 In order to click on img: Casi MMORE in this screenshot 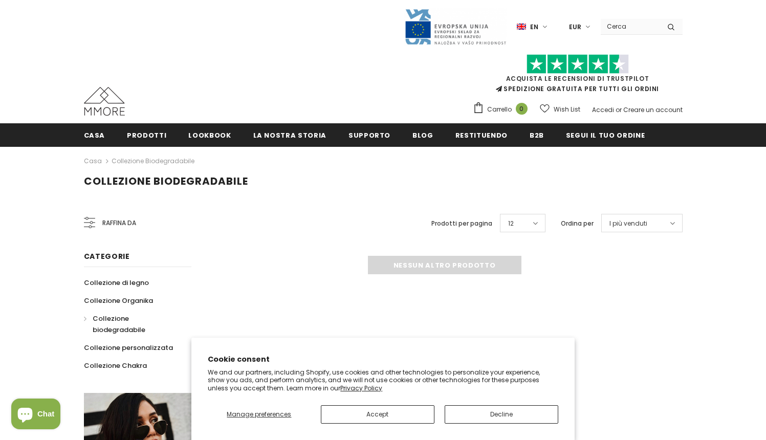, I will do `click(104, 101)`.